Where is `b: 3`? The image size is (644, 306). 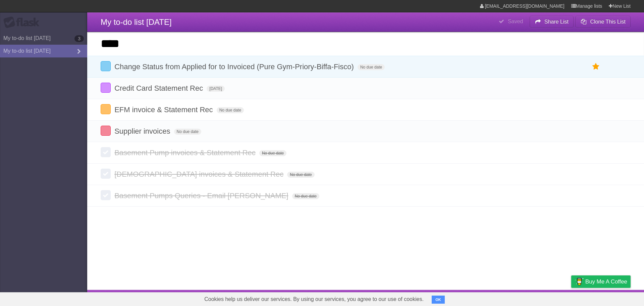 b: 3 is located at coordinates (79, 38).